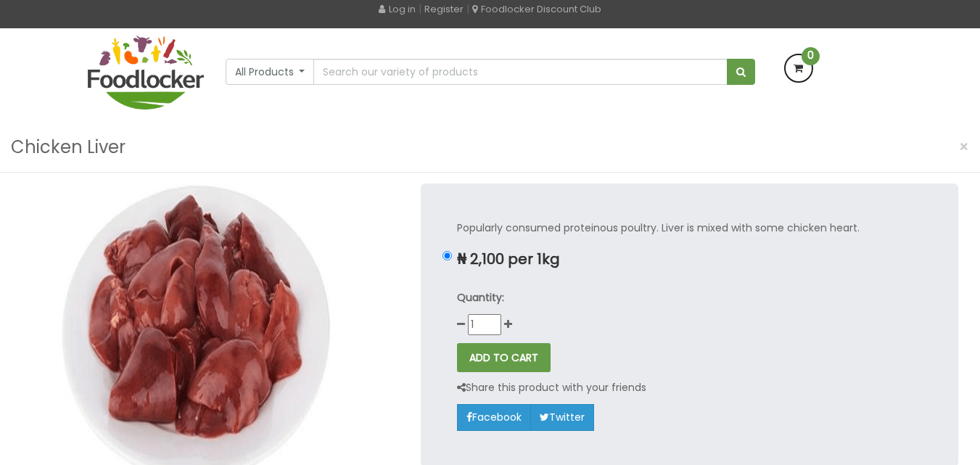 The image size is (980, 465). I want to click on input: Search our variety of products, so click(520, 72).